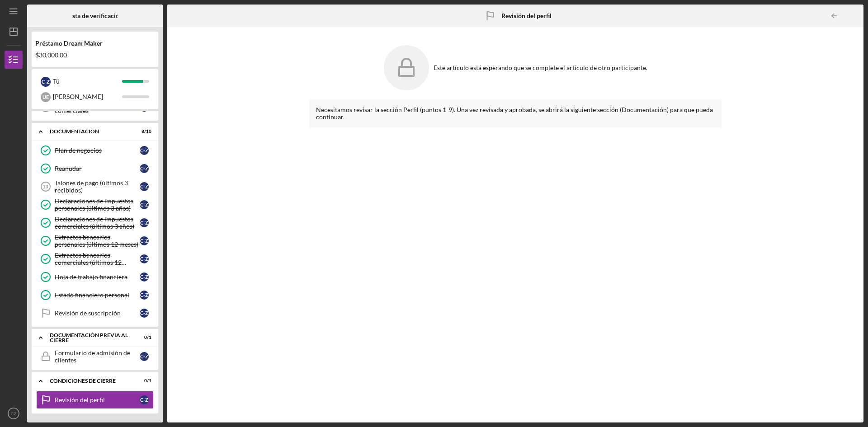 This screenshot has height=427, width=868. What do you see at coordinates (95, 107) in the screenshot?
I see `a: 10Licencias y permisos comercialesC-Z` at bounding box center [95, 107].